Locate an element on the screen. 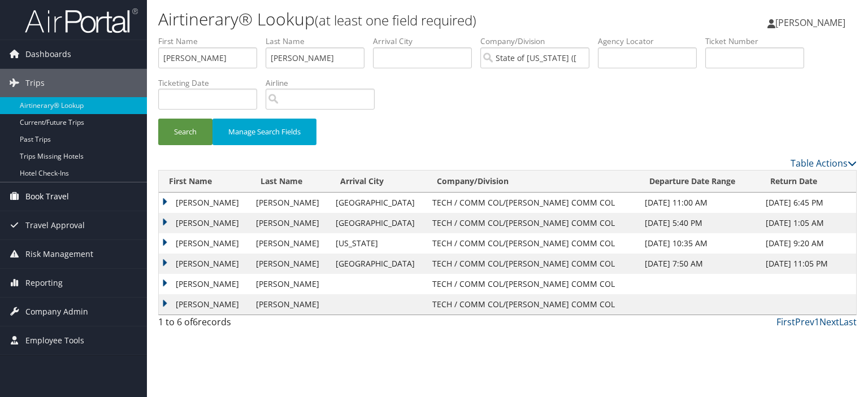 Image resolution: width=868 pixels, height=397 pixels. a: Prev is located at coordinates (805, 322).